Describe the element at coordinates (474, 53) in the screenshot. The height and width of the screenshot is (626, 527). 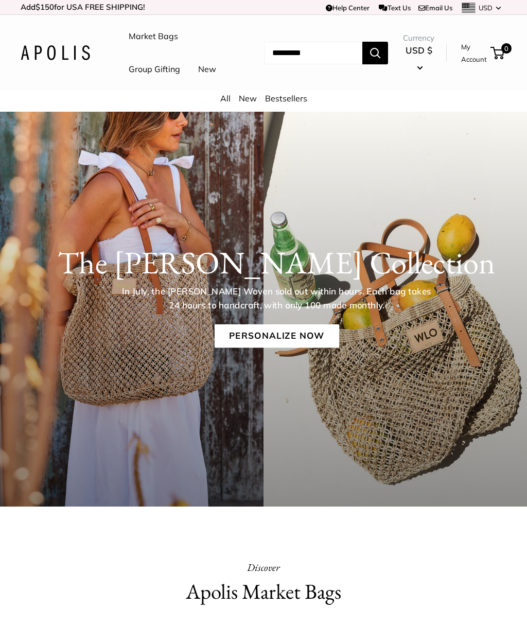
I see `a: My Account` at that location.